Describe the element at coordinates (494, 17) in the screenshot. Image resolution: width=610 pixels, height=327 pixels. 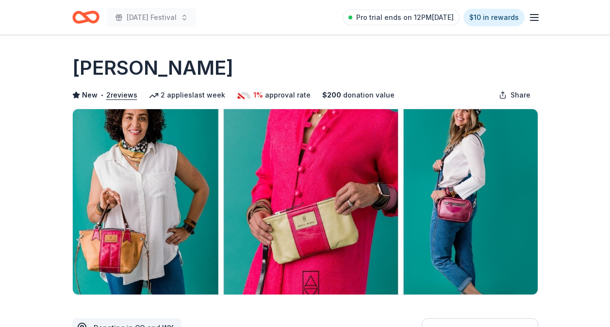
I see `a: $10 in rewards` at that location.